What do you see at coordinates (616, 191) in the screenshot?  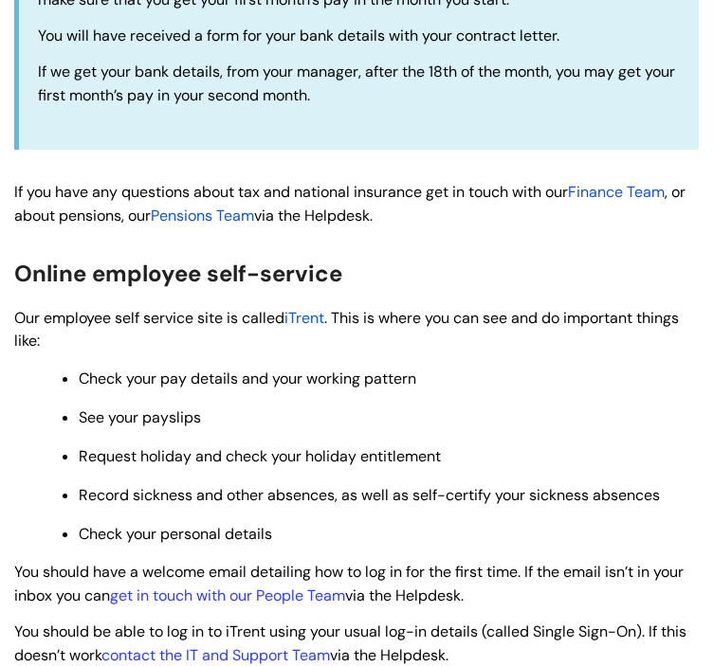 I see `a: Finance Team` at bounding box center [616, 191].